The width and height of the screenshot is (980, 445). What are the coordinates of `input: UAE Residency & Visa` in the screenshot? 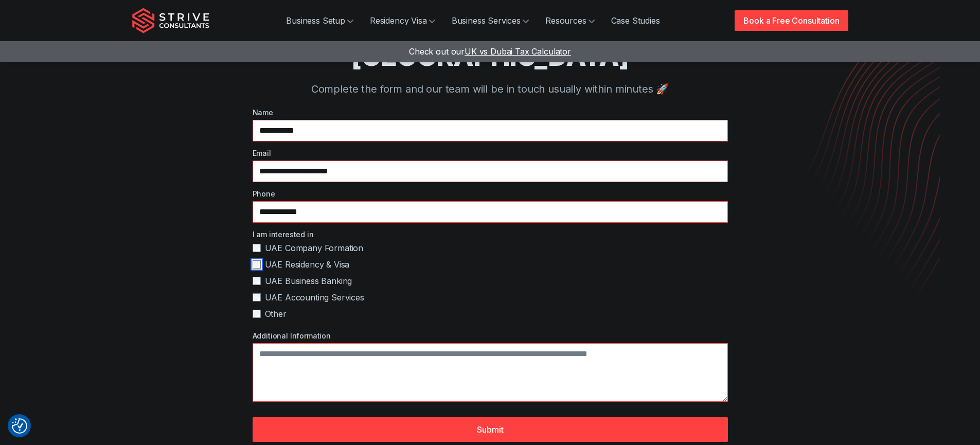 It's located at (257, 264).